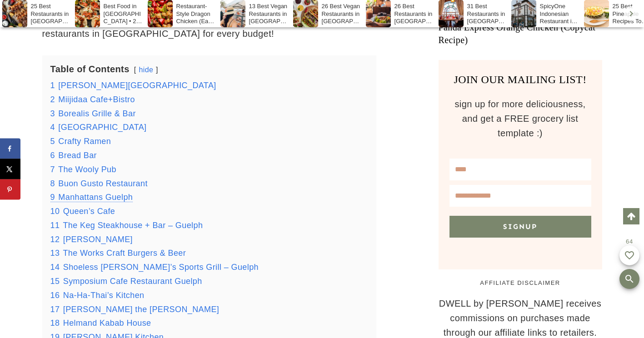 The width and height of the screenshot is (644, 338). Describe the element at coordinates (53, 197) in the screenshot. I see `span: 9` at that location.